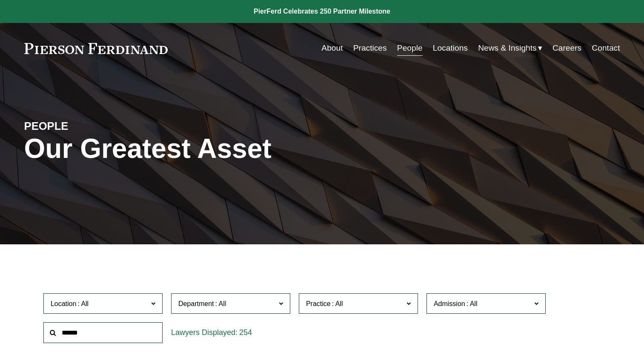 This screenshot has height=355, width=644. Describe the element at coordinates (246, 332) in the screenshot. I see `span: 254` at that location.